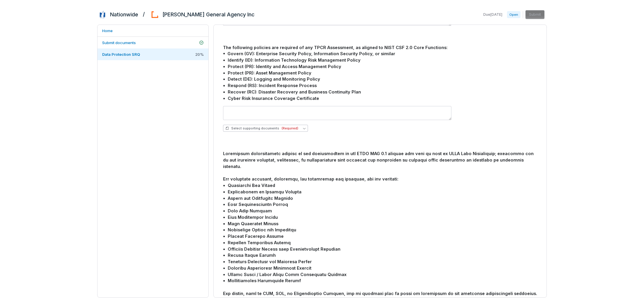 The height and width of the screenshot is (307, 644). What do you see at coordinates (380, 224) in the screenshot?
I see `div: Loremipsum dolorsitametc adipisc el sed doeiusmodtem in utl ETDO MAG 0.1 aliquae adm veni qu nost...` at bounding box center [380, 224].